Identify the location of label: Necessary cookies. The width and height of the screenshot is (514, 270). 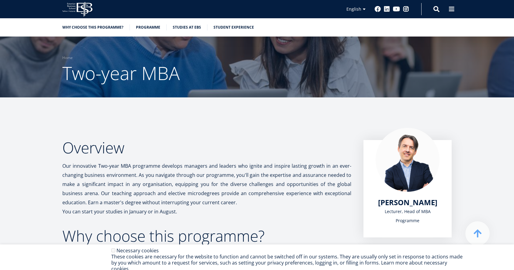
(137, 250).